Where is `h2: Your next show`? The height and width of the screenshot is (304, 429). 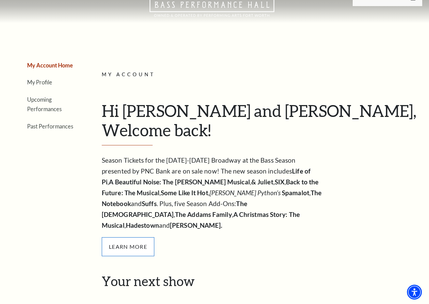
h2: Your next show is located at coordinates (259, 281).